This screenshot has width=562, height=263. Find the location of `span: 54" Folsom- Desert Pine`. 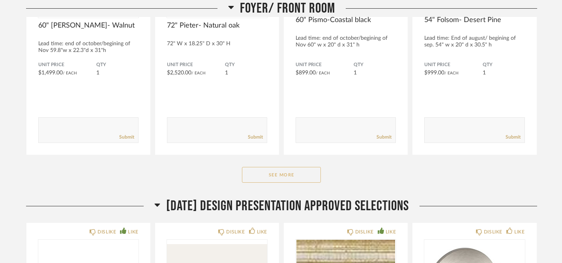

span: 54" Folsom- Desert Pine is located at coordinates (474, 20).